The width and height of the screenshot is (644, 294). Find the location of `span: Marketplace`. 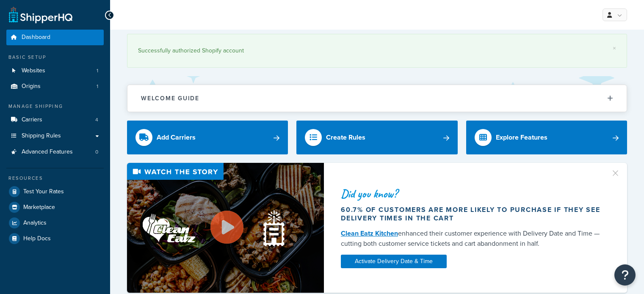

span: Marketplace is located at coordinates (39, 208).